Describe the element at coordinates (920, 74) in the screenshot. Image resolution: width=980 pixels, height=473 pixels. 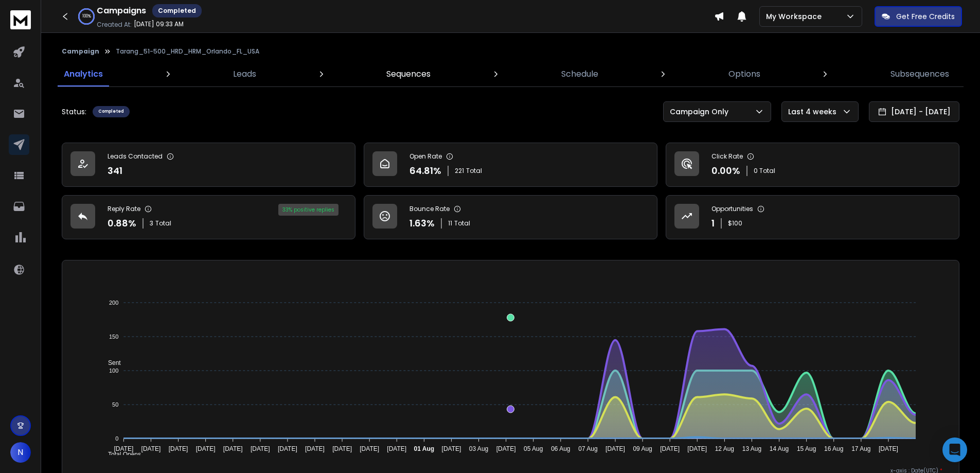
I see `a: Subsequences` at that location.